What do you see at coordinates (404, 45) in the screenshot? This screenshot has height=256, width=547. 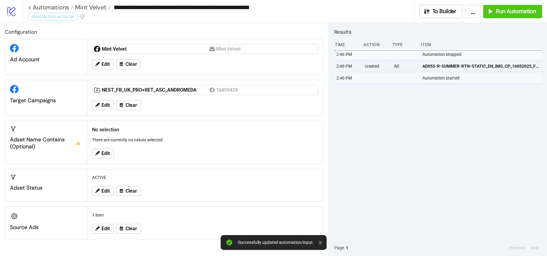 I see `div: Type` at bounding box center [404, 45].